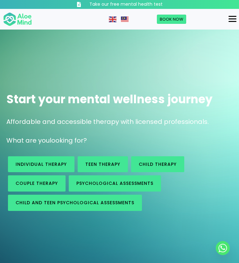  Describe the element at coordinates (112, 19) in the screenshot. I see `img: en` at that location.